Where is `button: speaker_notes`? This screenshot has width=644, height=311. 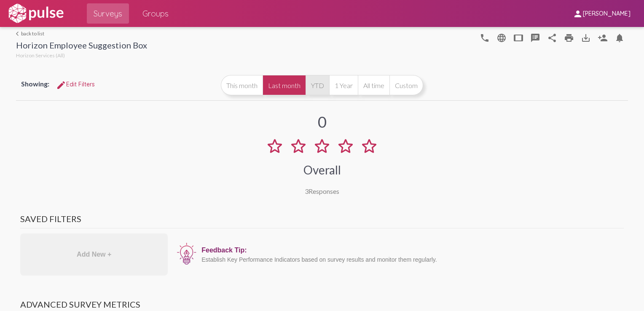 button: speaker_notes is located at coordinates (535, 37).